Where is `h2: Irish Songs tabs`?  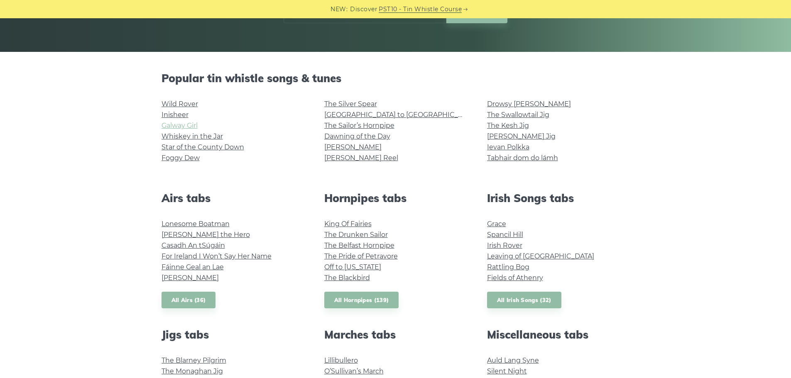
h2: Irish Songs tabs is located at coordinates (559, 198).